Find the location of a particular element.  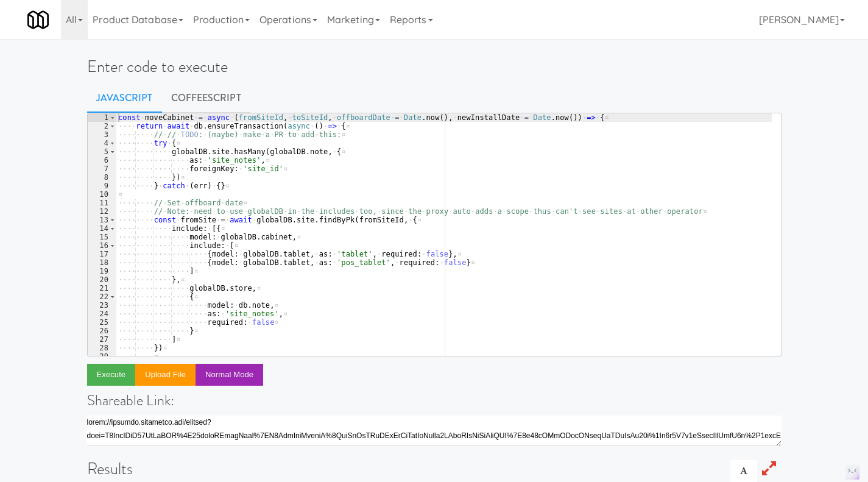

textarea: lorem://ipsumdo.sitametco.adi/elitsed?doei=T8IncIDiD57UtLaBOR%4E25doloREmagNaal%7EN8AdmIniMveniA%... is located at coordinates (434, 431).